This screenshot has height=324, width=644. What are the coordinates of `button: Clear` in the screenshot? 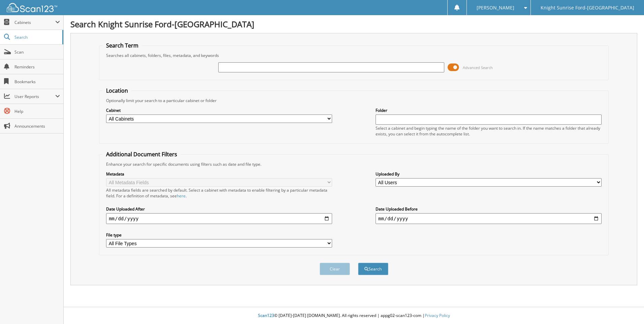 It's located at (335, 268).